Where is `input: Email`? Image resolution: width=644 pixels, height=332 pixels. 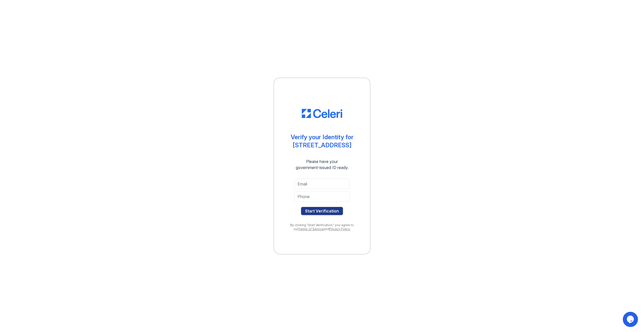
input: Email is located at coordinates (322, 184).